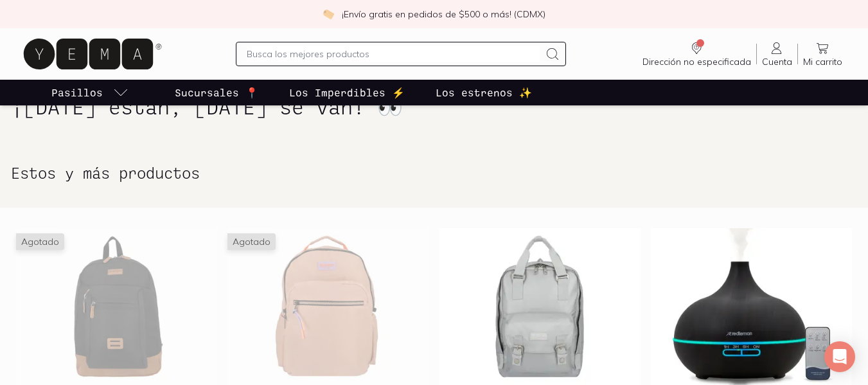 This screenshot has height=385, width=868. Describe the element at coordinates (777, 54) in the screenshot. I see `a: Cuenta` at that location.